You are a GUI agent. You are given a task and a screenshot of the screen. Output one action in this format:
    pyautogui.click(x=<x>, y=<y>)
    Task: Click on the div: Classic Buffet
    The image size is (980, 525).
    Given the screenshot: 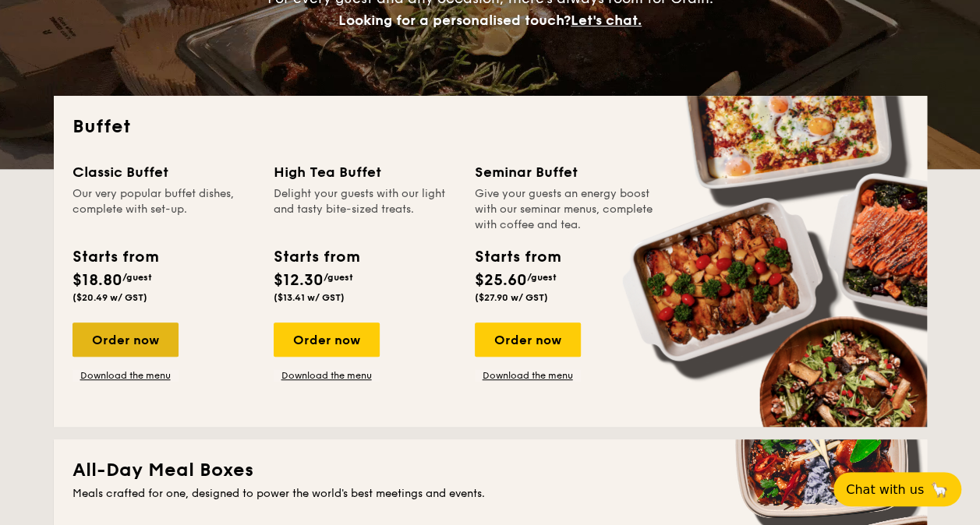 What is the action you would take?
    pyautogui.click(x=164, y=172)
    